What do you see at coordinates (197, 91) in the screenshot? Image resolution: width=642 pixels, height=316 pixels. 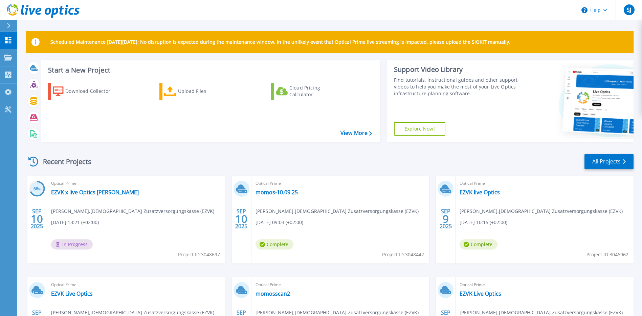 I see `a: Upload Files` at bounding box center [197, 91].